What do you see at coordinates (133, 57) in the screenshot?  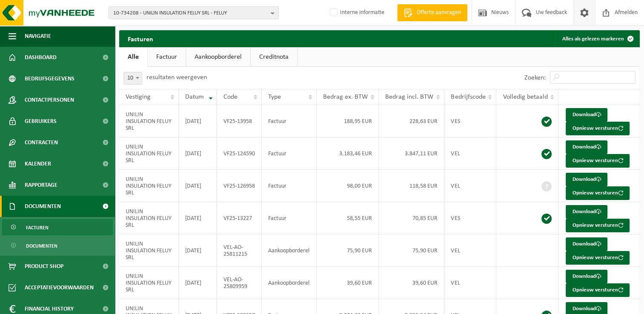 I see `a: Alle` at bounding box center [133, 57].